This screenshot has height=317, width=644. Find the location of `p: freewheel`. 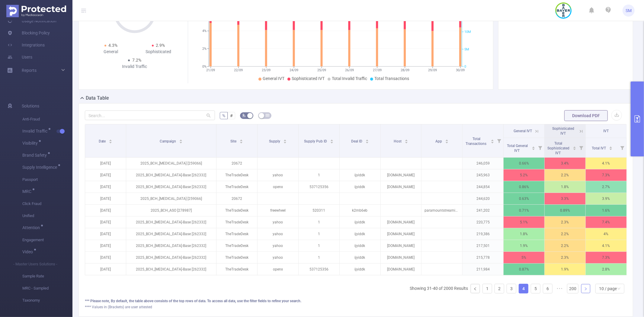

p: freewheel is located at coordinates (278, 210).